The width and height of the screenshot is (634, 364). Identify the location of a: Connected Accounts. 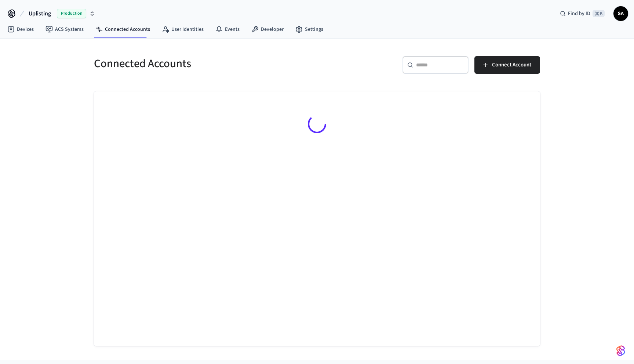
(123, 30).